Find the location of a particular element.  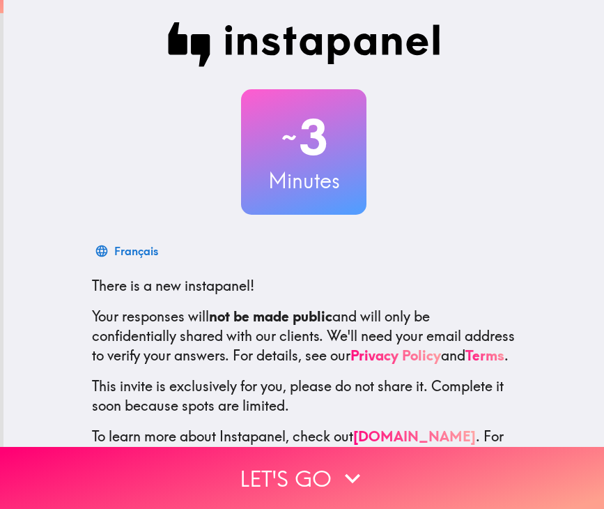

img: Instapanel is located at coordinates (304, 45).